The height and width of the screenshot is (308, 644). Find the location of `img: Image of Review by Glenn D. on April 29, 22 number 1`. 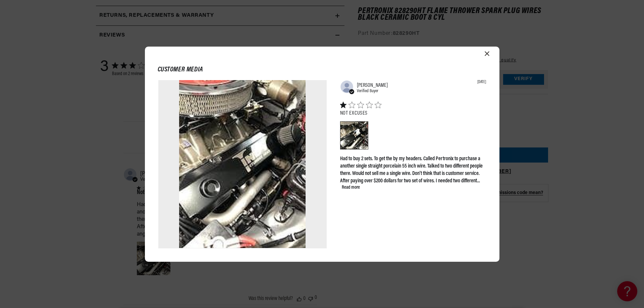

img: Image of Review by Glenn D. on April 29, 22 number 1 is located at coordinates (242, 164).